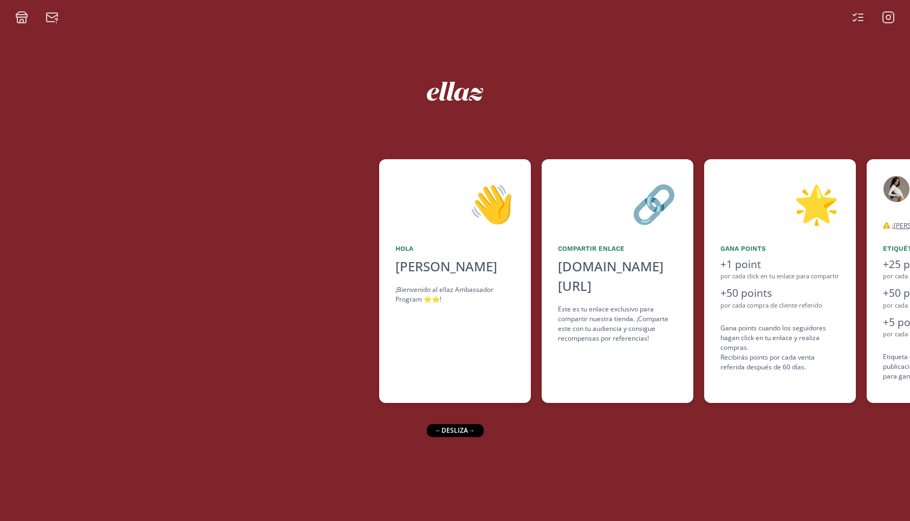  What do you see at coordinates (455, 91) in the screenshot?
I see `img: ew9eVGDHp6dD` at bounding box center [455, 91].